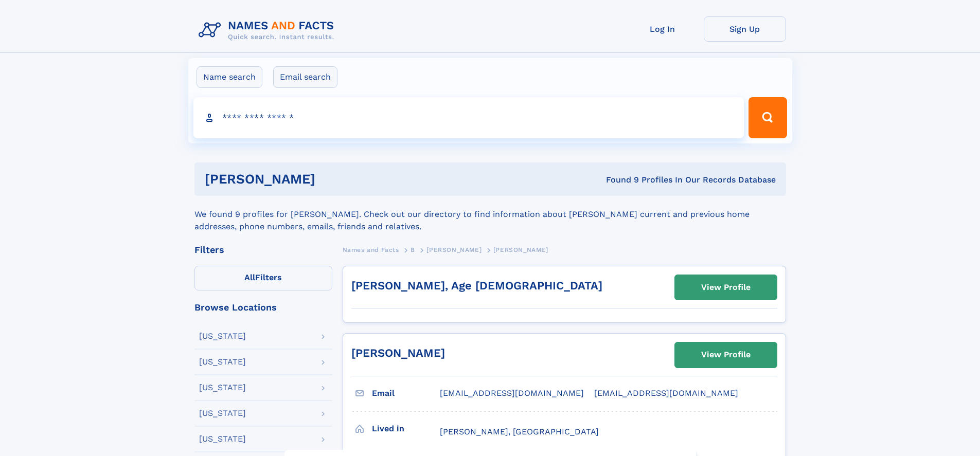 This screenshot has height=456, width=980. What do you see at coordinates (413, 250) in the screenshot?
I see `span: B` at bounding box center [413, 250].